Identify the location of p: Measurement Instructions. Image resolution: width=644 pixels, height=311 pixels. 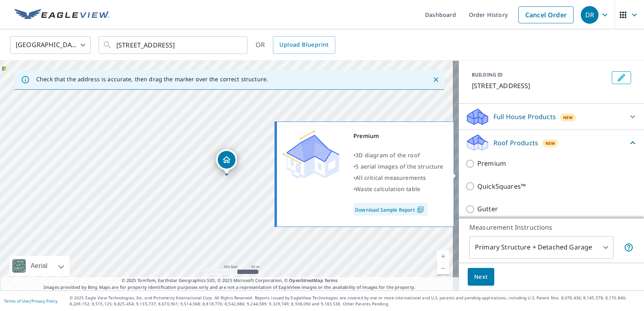
(551, 227).